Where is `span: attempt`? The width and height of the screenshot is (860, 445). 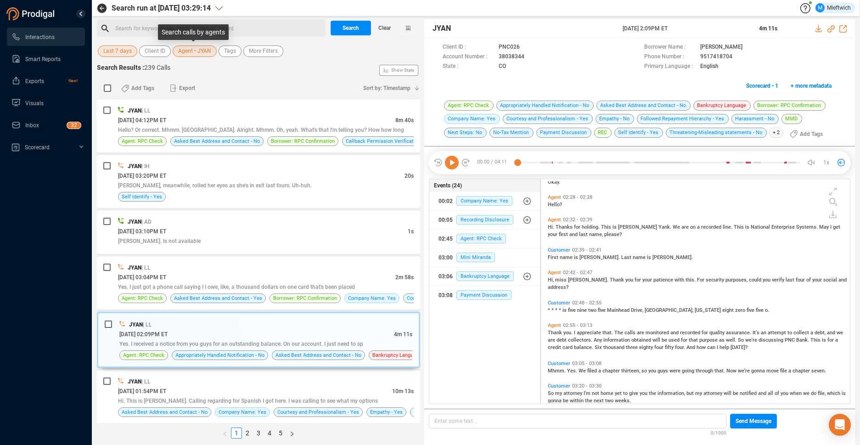
span: attempt is located at coordinates (778, 333).